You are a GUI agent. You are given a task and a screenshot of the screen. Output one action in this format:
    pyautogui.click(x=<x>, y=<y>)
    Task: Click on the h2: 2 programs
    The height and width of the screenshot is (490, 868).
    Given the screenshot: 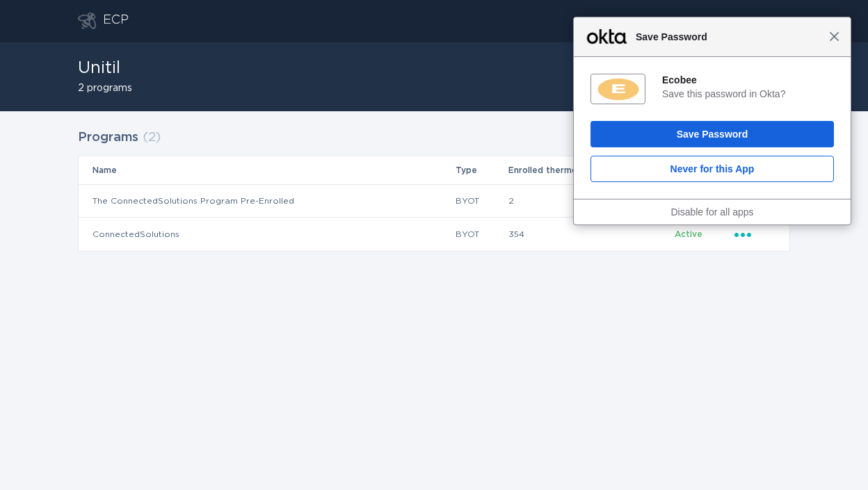 What is the action you would take?
    pyautogui.click(x=105, y=88)
    